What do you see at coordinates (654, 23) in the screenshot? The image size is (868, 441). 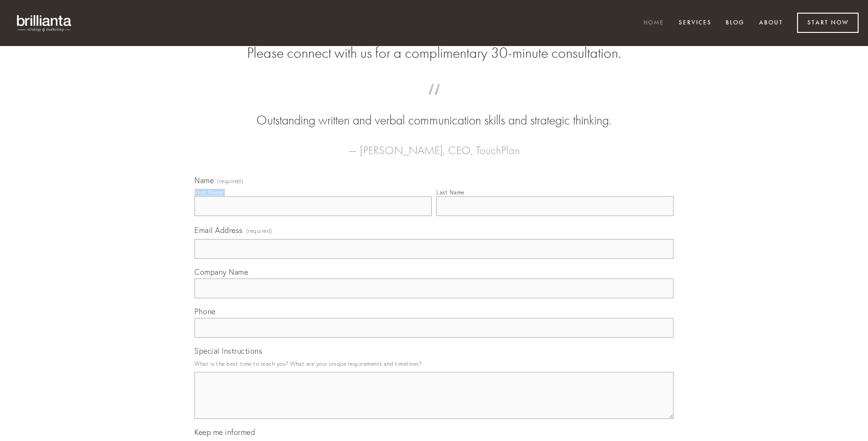 I see `a: Home` at bounding box center [654, 23].